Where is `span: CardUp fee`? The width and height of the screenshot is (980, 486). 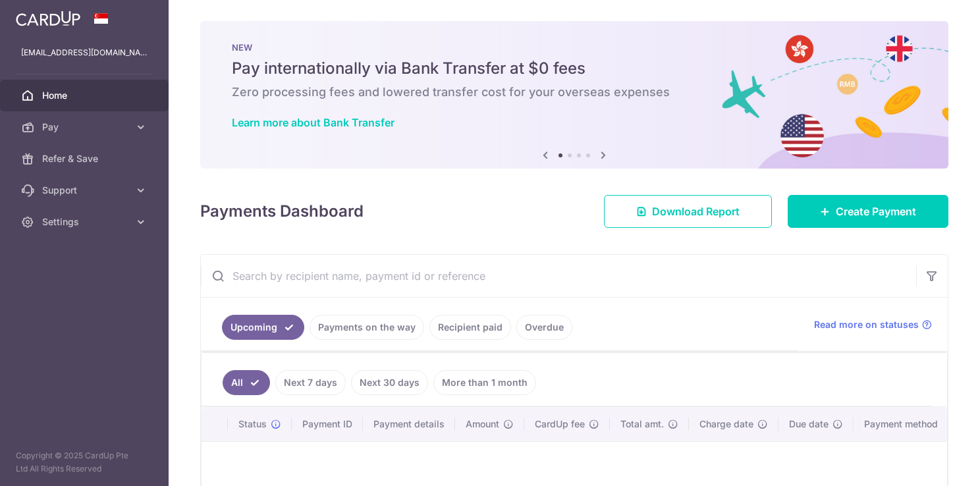 span: CardUp fee is located at coordinates (560, 424).